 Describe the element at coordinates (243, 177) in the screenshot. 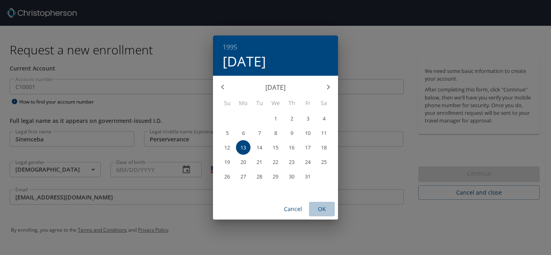

I see `button: 27` at that location.